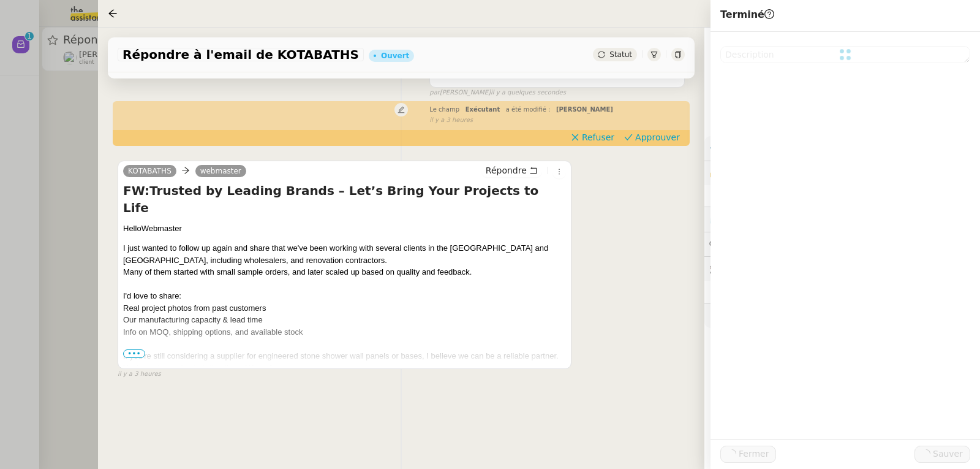 The image size is (980, 469). I want to click on div: Ouvert, so click(395, 56).